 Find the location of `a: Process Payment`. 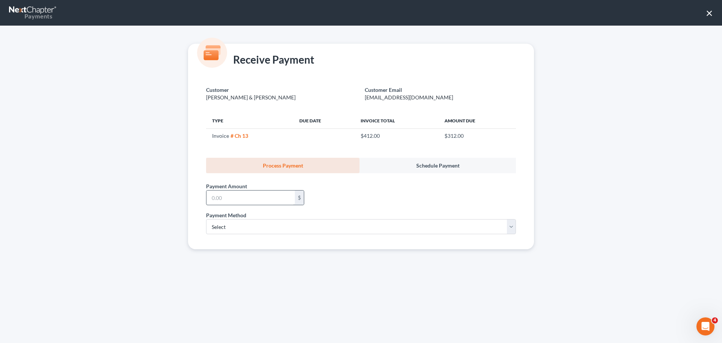

a: Process Payment is located at coordinates (283, 165).